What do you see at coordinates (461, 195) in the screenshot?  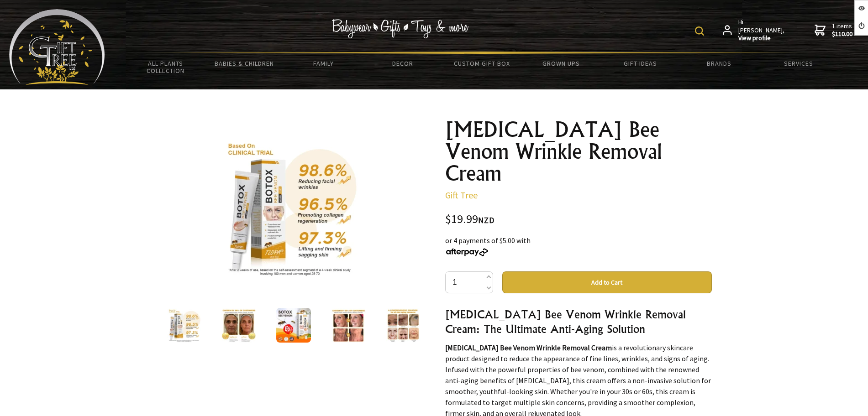 I see `a: Gift Tree` at bounding box center [461, 195].